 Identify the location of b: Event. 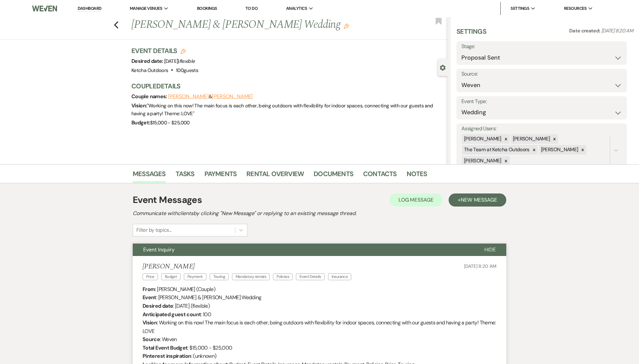
(150, 297).